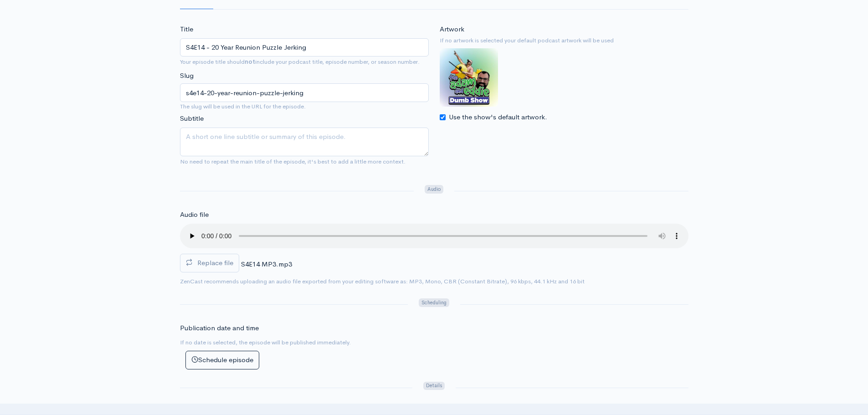 This screenshot has height=415, width=868. I want to click on label: Publication date and time, so click(219, 328).